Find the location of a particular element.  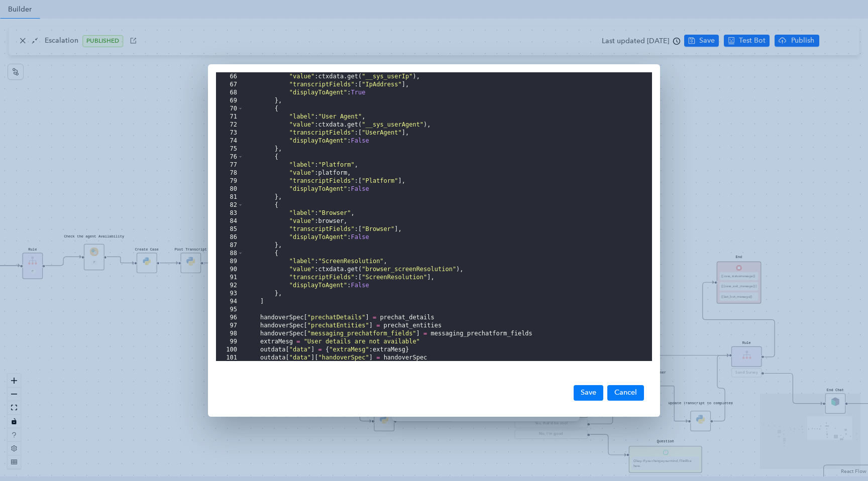

div: 83 is located at coordinates (229, 213).